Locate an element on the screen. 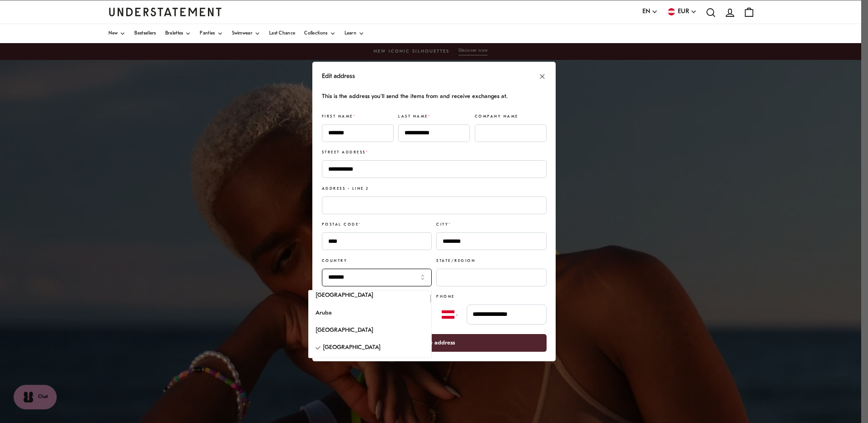  a: Understatement Homepage is located at coordinates (165, 12).